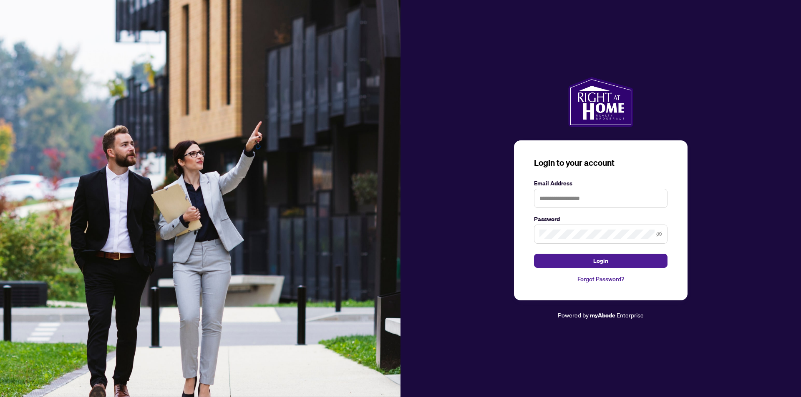  I want to click on span: eye-invisible, so click(659, 234).